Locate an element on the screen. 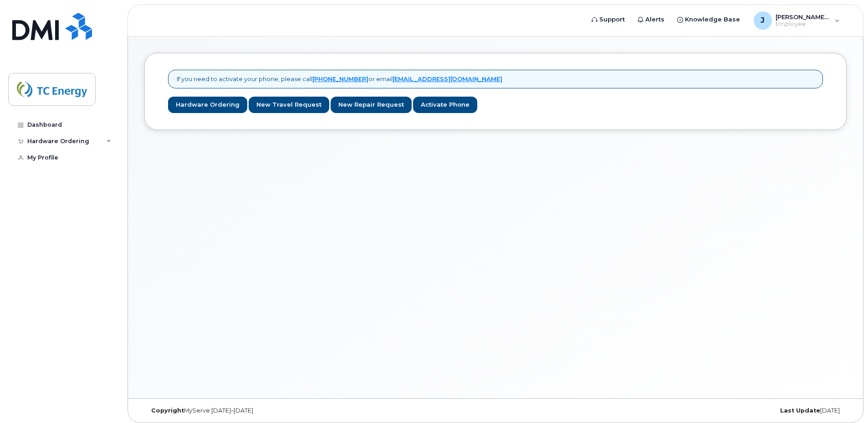 The image size is (868, 423). p: If you need to activate your phone, please call or email is located at coordinates (339, 78).